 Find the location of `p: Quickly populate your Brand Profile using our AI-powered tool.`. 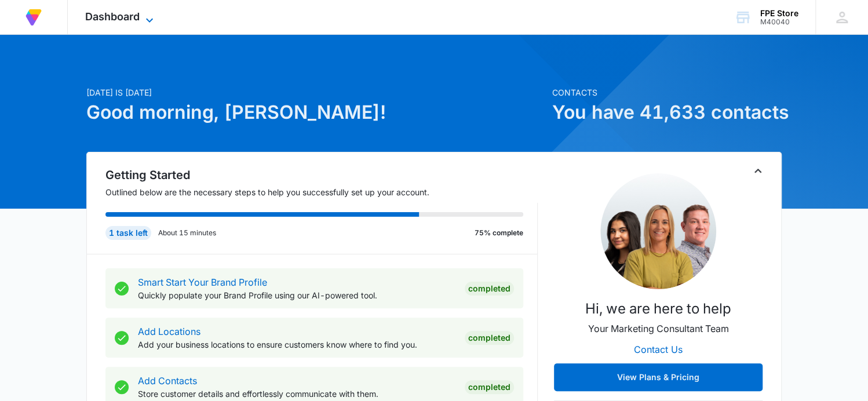

p: Quickly populate your Brand Profile using our AI-powered tool. is located at coordinates (296, 295).